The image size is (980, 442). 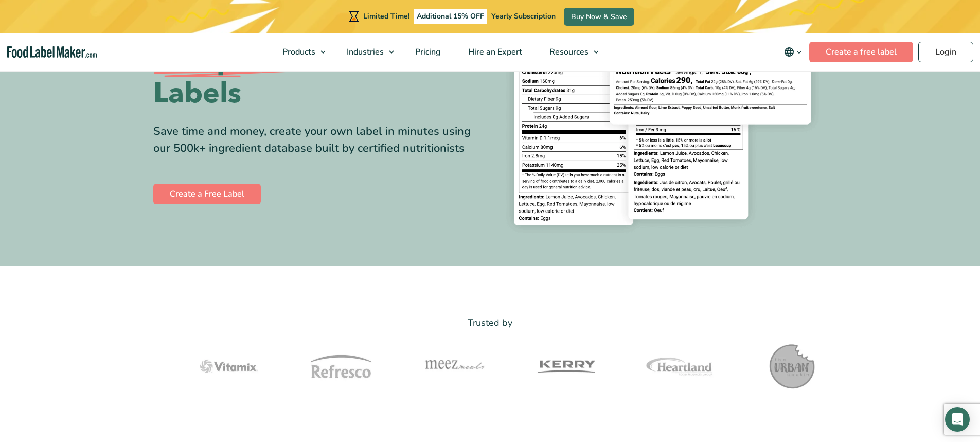 I want to click on a: Pricing, so click(x=427, y=52).